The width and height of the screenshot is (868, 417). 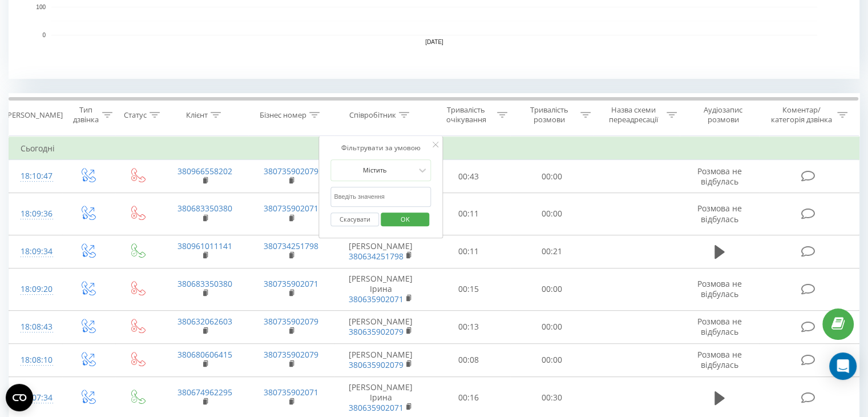 What do you see at coordinates (40, 7) in the screenshot?
I see `text: 100` at bounding box center [40, 7].